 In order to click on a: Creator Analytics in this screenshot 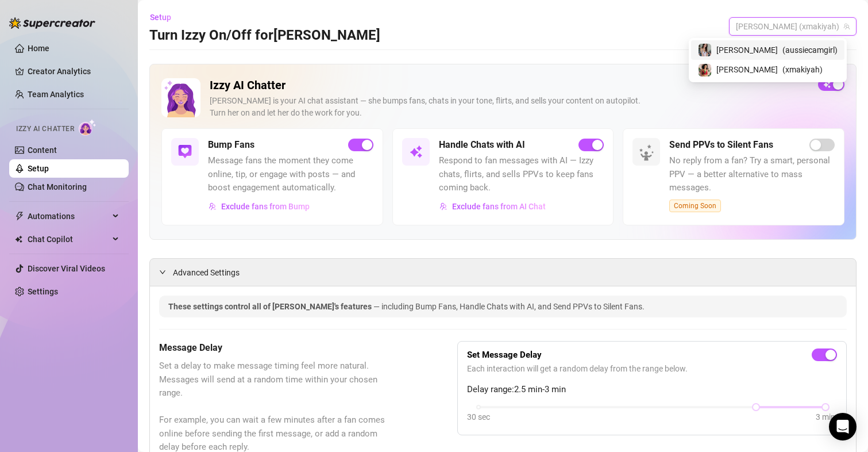, I will do `click(74, 71)`.